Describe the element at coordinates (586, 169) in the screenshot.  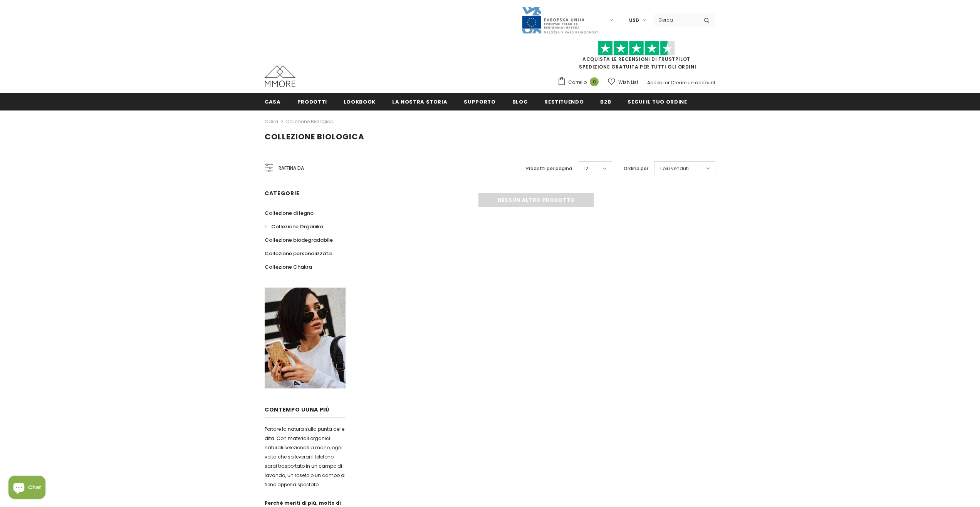
I see `span: 12` at that location.